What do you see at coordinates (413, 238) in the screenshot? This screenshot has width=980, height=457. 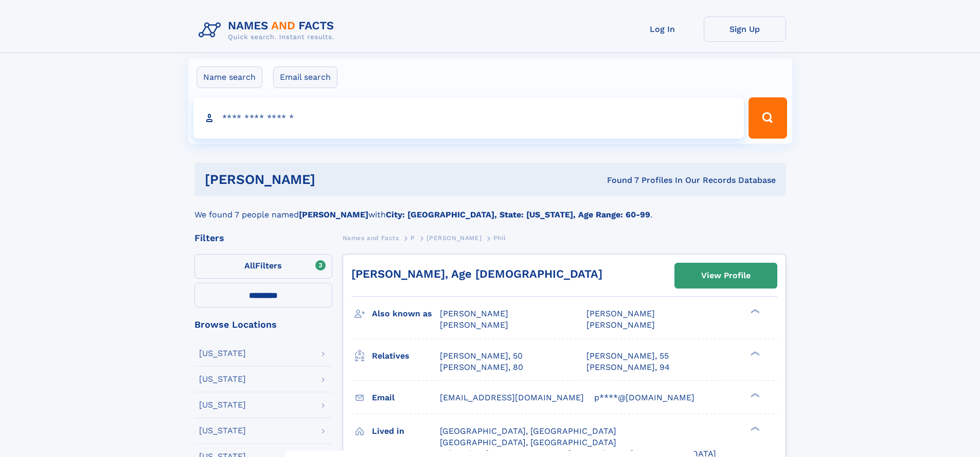 I see `span: P` at bounding box center [413, 238].